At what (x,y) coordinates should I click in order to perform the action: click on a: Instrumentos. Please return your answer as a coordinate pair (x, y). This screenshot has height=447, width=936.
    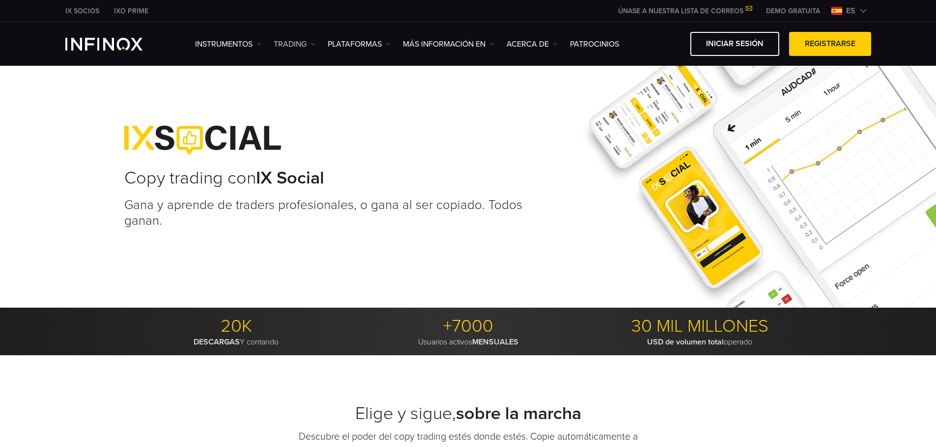
    Looking at the image, I should click on (228, 44).